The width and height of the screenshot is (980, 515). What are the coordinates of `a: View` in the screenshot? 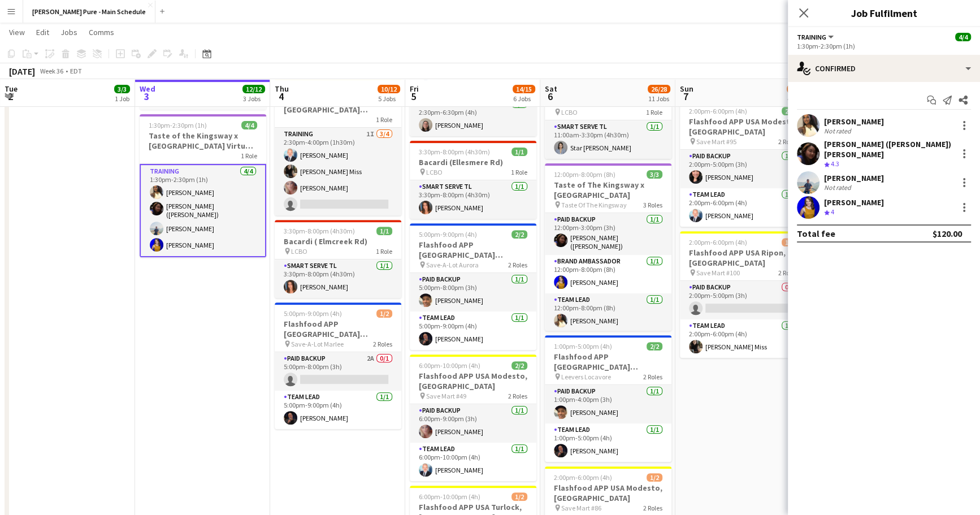 It's located at (17, 32).